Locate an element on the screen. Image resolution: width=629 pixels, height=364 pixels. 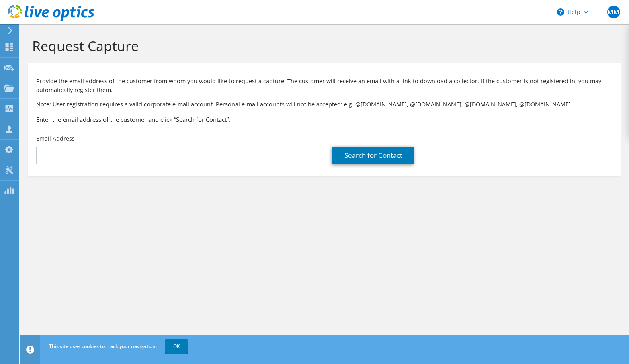
span: This site uses cookies to track your navigation. is located at coordinates (103, 346).